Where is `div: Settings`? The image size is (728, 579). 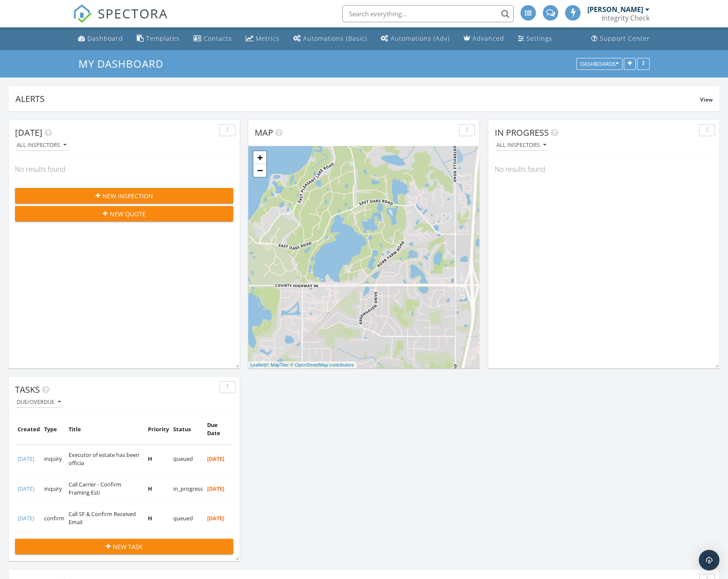
div: Settings is located at coordinates (539, 38).